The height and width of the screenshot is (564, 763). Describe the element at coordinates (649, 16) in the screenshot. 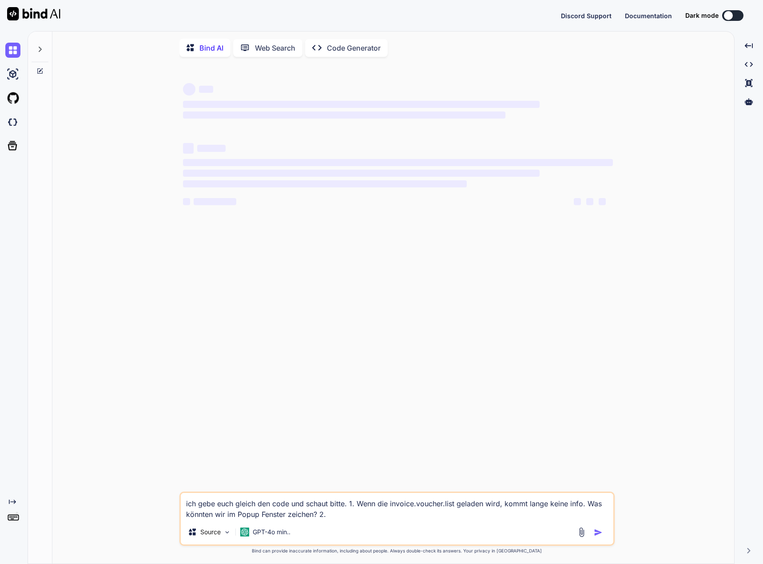

I see `button: Documentation` at that location.